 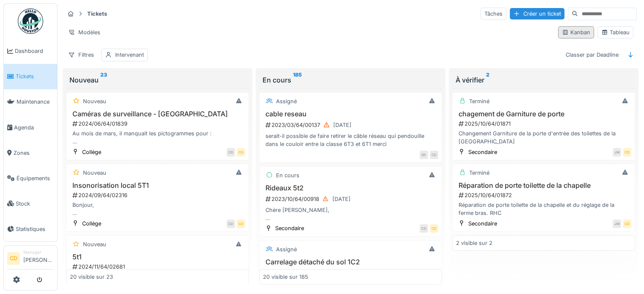 What do you see at coordinates (537, 14) in the screenshot?
I see `div: Créer un ticket` at bounding box center [537, 14].